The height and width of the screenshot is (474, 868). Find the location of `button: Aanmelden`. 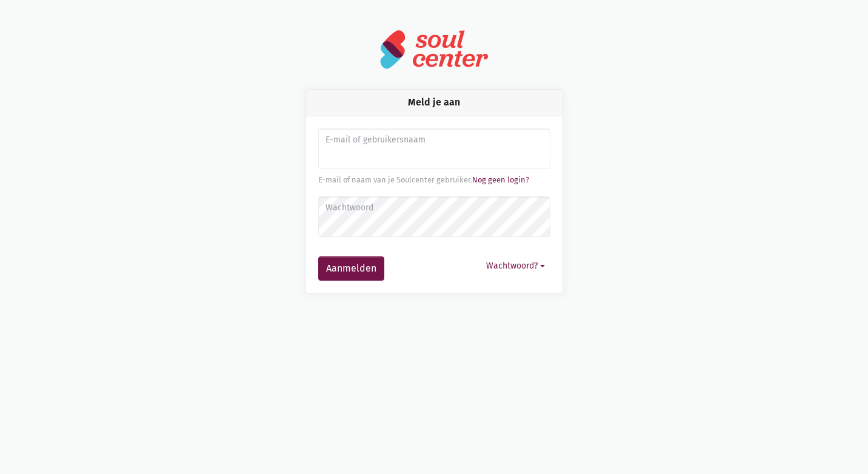

button: Aanmelden is located at coordinates (351, 269).